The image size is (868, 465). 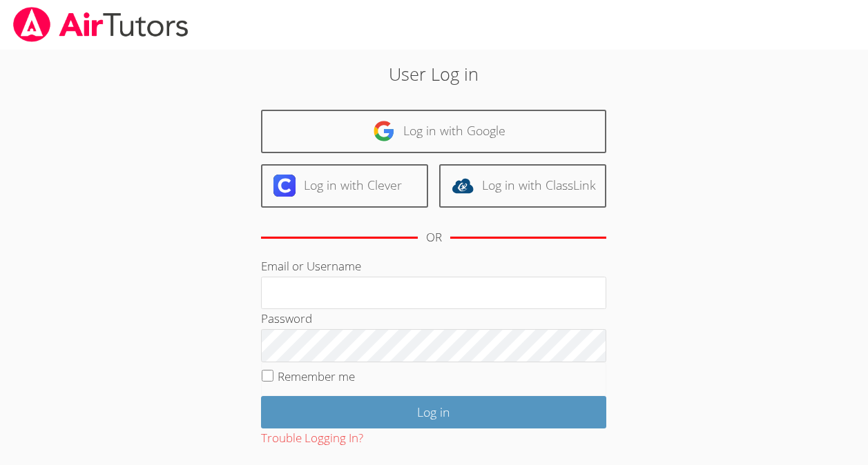 What do you see at coordinates (316, 376) in the screenshot?
I see `label: Remember me` at bounding box center [316, 376].